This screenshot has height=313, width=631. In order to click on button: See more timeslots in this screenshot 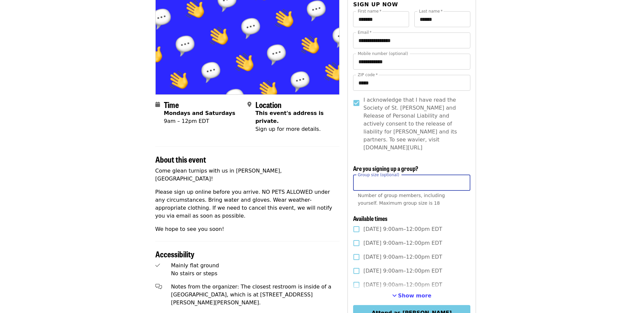, I will do `click(412, 296)`.